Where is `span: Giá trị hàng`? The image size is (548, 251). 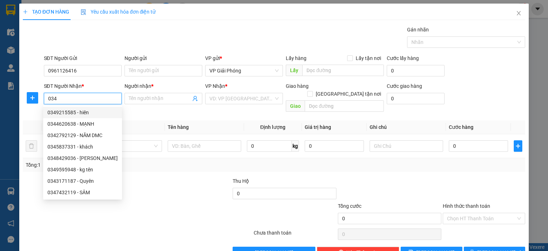
span: Giá trị hàng is located at coordinates (318, 127).